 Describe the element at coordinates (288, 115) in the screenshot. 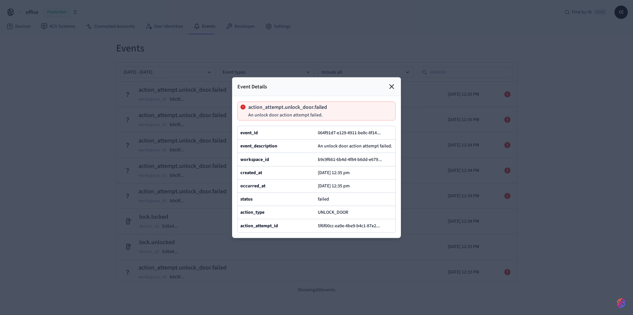

I see `p: An unlock door action attempt failed.` at that location.